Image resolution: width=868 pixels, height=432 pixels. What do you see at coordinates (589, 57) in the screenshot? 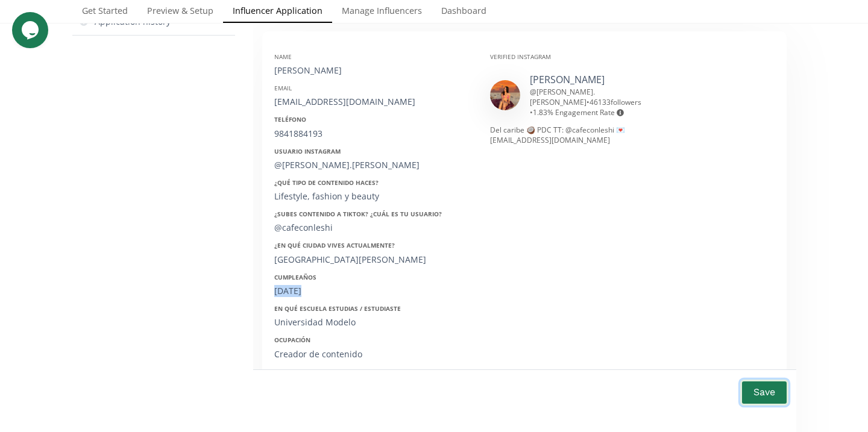
I see `div: Verified Instagram` at bounding box center [589, 57].